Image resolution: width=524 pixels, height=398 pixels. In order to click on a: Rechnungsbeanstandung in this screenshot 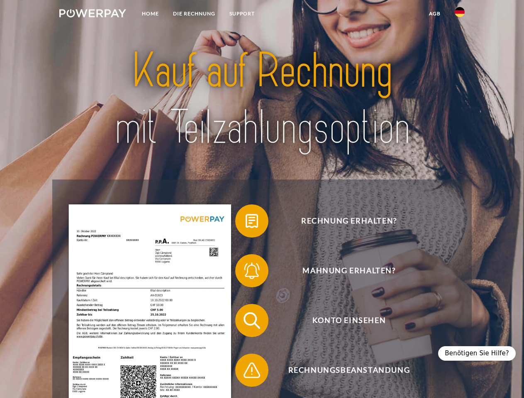, I will do `click(343, 371)`.